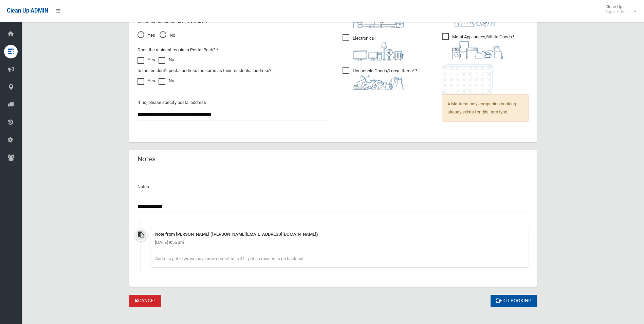 This screenshot has width=644, height=324. Describe the element at coordinates (172, 103) in the screenshot. I see `label: If no, please specify postal address` at that location.